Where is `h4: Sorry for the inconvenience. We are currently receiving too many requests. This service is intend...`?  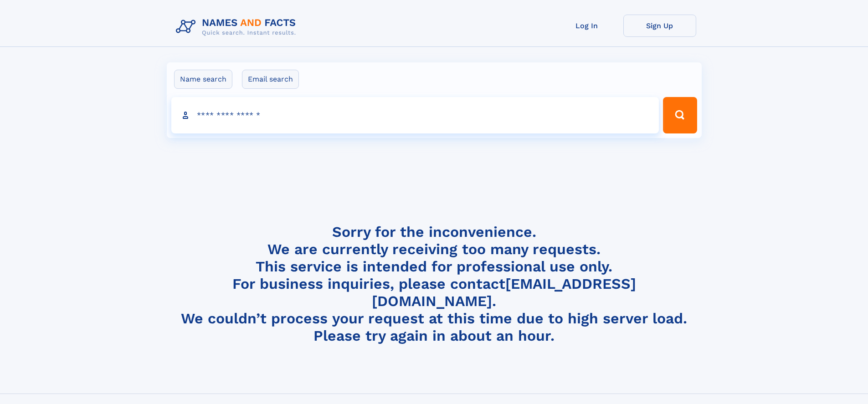 h4: Sorry for the inconvenience. We are currently receiving too many requests. This service is intend... is located at coordinates (434, 284).